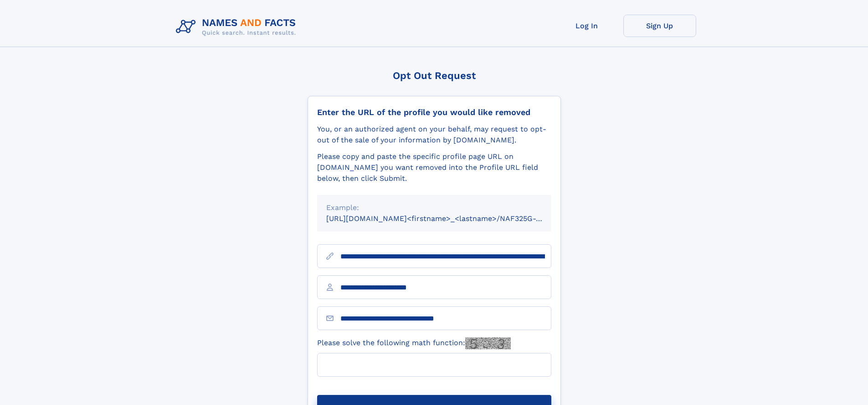 This screenshot has height=405, width=868. I want to click on div: Enter the URL of the profile you would like removed, so click(434, 112).